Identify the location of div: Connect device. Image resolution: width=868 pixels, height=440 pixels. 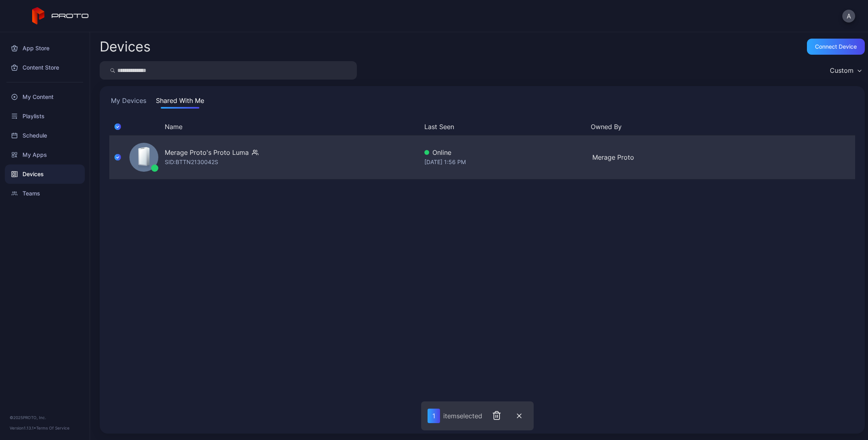
(835, 46).